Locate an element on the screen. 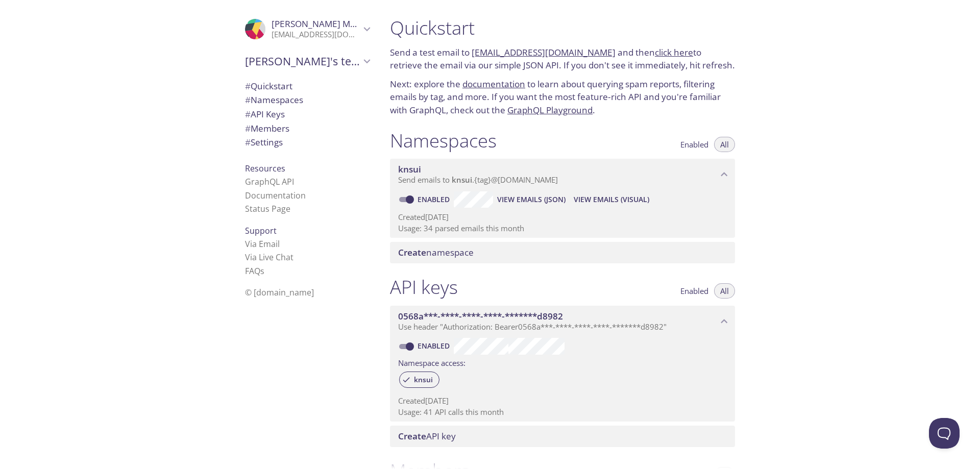 This screenshot has width=980, height=469. a: click here is located at coordinates (674, 52).